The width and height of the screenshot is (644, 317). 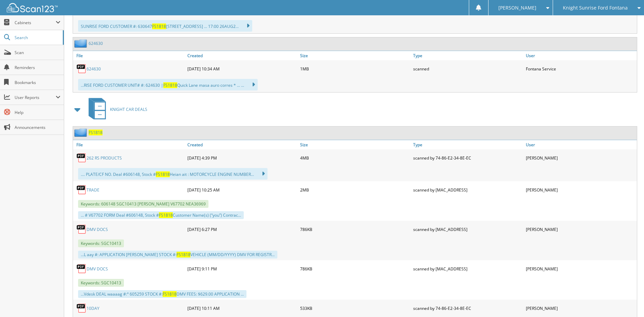 What do you see at coordinates (161, 215) in the screenshot?
I see `div: ... # V67702 FORM Deal #606148, Stock # Customer Name(s) (“you”) Contrac...` at bounding box center [161, 215].